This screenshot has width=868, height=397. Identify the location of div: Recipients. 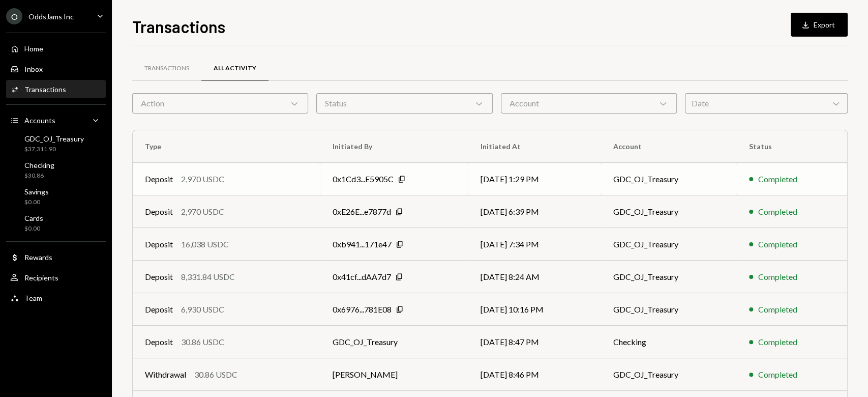
(42, 277).